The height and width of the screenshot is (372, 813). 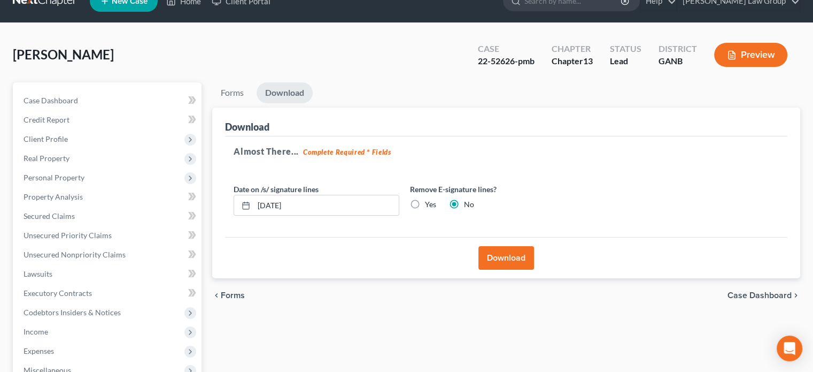 What do you see at coordinates (108, 235) in the screenshot?
I see `a: Unsecured Priority Claims` at bounding box center [108, 235].